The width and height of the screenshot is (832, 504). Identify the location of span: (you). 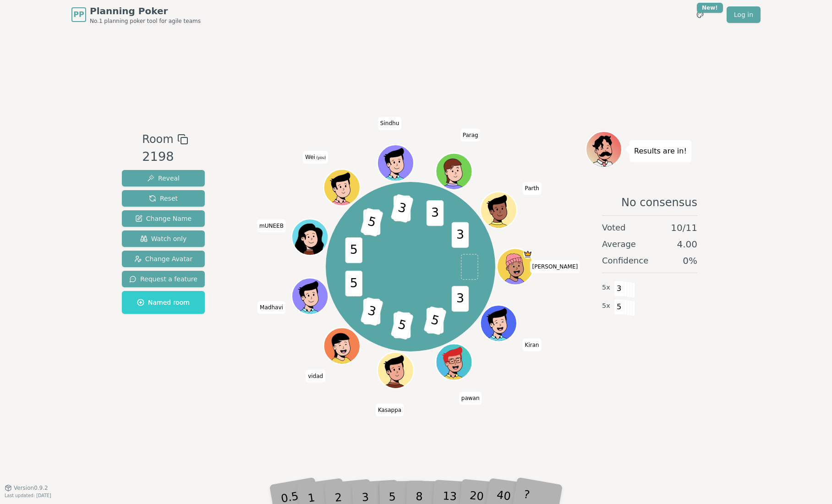
(321, 157).